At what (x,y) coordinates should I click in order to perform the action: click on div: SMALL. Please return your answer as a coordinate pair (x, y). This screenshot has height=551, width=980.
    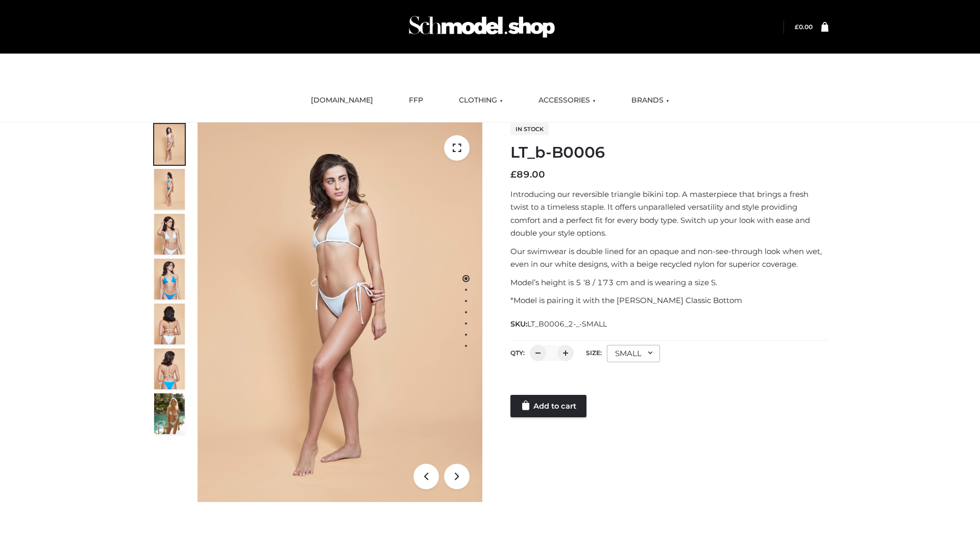
    Looking at the image, I should click on (633, 354).